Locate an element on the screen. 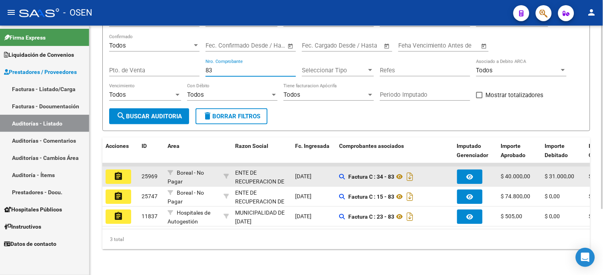  span: Buscar Auditoria is located at coordinates (149, 116).